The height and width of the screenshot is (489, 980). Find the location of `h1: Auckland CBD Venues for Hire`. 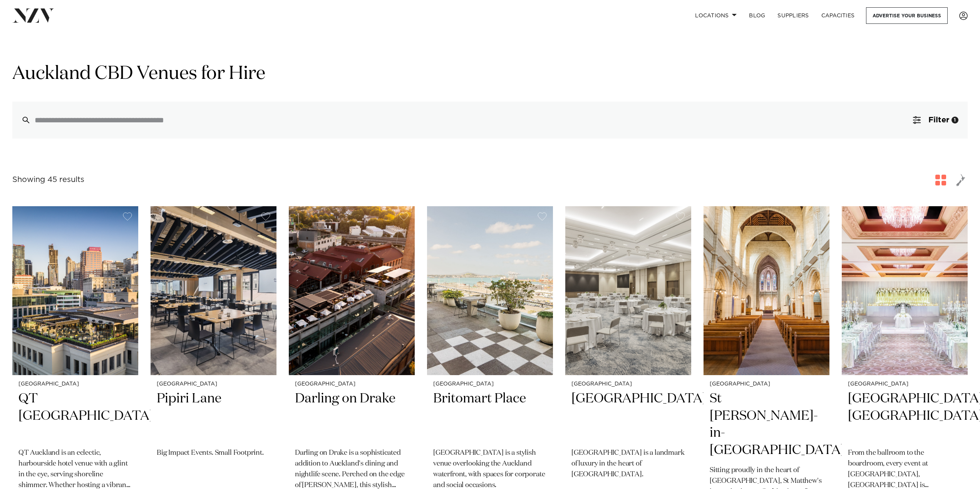

h1: Auckland CBD Venues for Hire is located at coordinates (490, 74).